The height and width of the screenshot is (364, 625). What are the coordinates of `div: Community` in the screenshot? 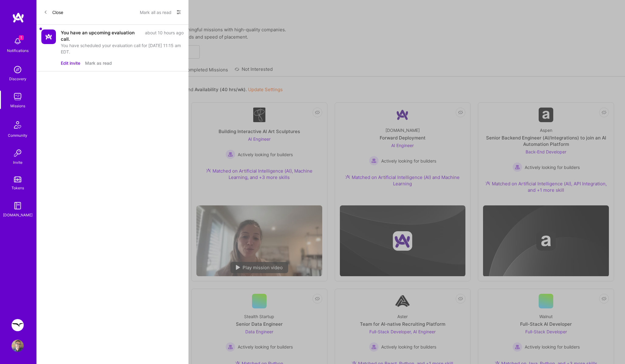 It's located at (18, 135).